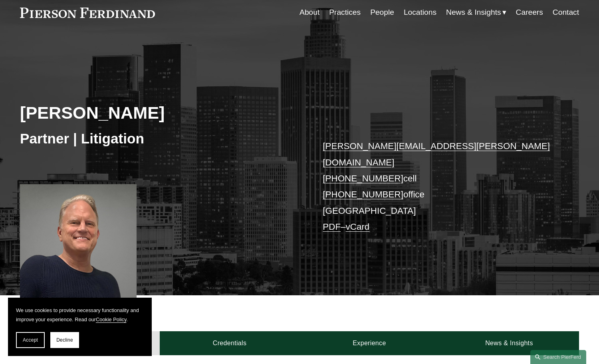 The width and height of the screenshot is (599, 364). What do you see at coordinates (30, 340) in the screenshot?
I see `button: Accept` at bounding box center [30, 340].